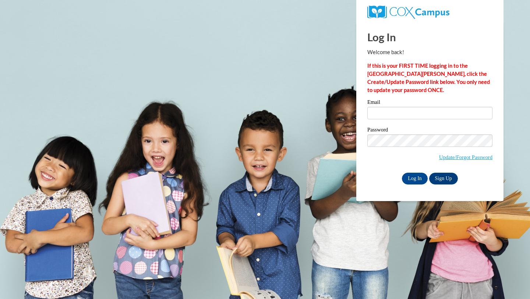 Image resolution: width=530 pixels, height=299 pixels. Describe the element at coordinates (408, 12) in the screenshot. I see `img: COX Campus` at that location.